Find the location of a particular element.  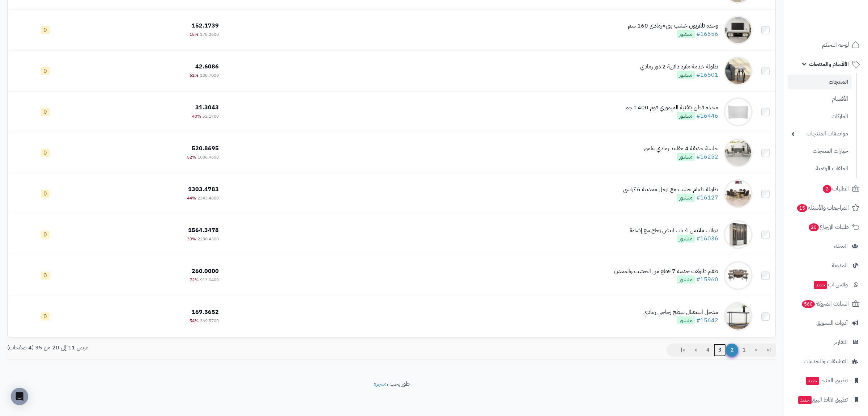

a: وآتس آبجديد is located at coordinates (826, 285).